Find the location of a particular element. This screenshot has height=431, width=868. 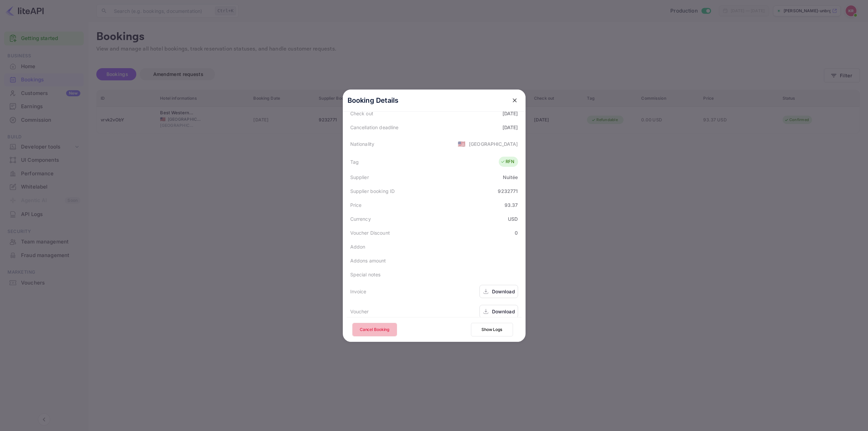

div: Addon is located at coordinates (358, 247).